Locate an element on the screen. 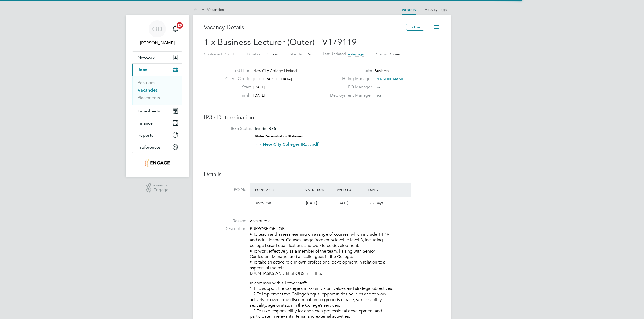 The image size is (644, 319). strong: Status Determination Statement is located at coordinates (280, 136).